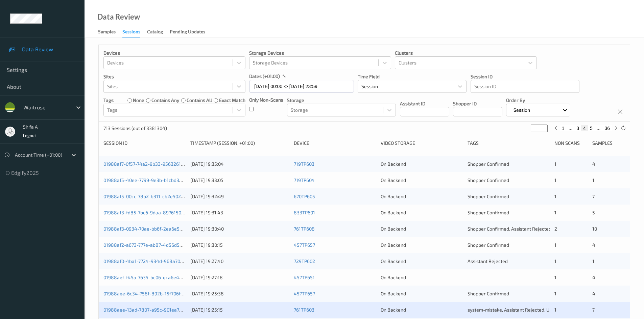 Image resolution: width=644 pixels, height=319 pixels. What do you see at coordinates (335, 143) in the screenshot?
I see `div: Device` at bounding box center [335, 143].